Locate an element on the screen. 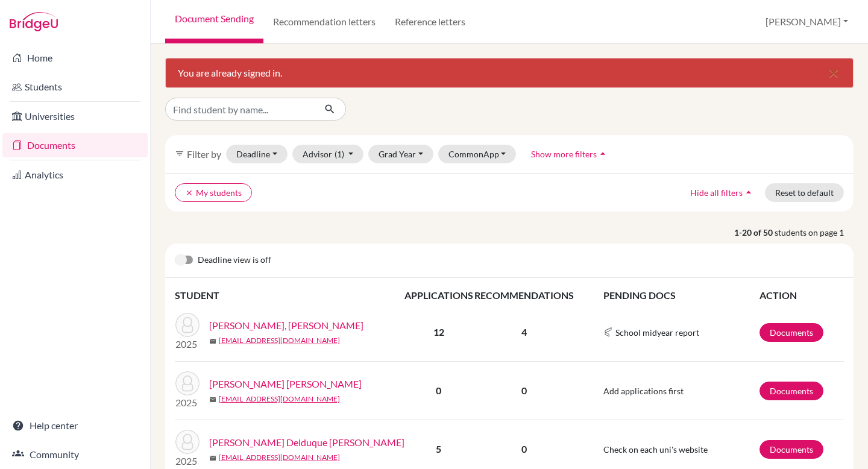 The width and height of the screenshot is (868, 469). button: Grad Year is located at coordinates (401, 154).